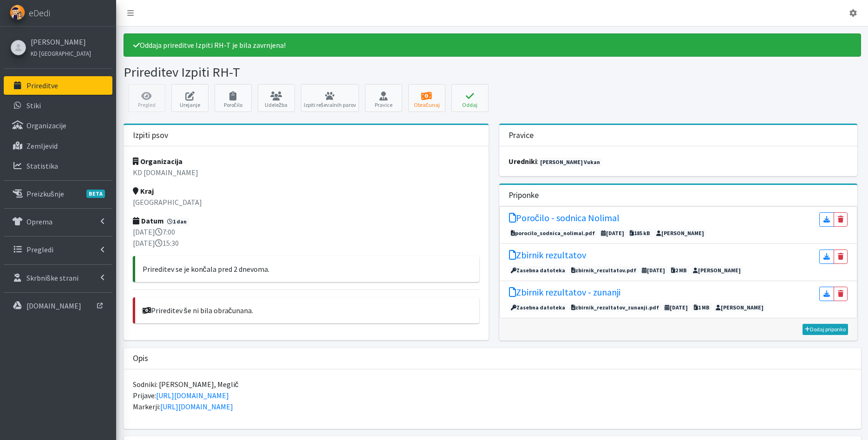 Image resolution: width=868 pixels, height=440 pixels. I want to click on button: Oddaj, so click(470, 98).